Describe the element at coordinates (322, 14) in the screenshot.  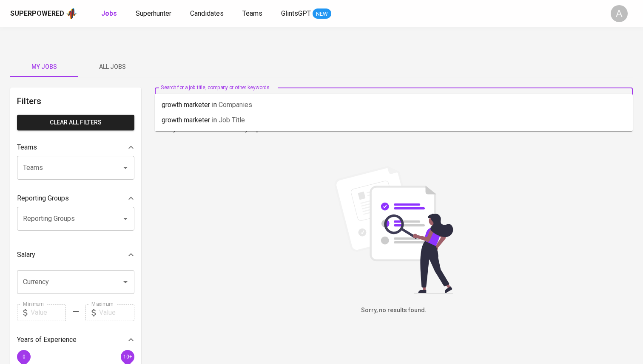
I see `span: NEW` at that location.